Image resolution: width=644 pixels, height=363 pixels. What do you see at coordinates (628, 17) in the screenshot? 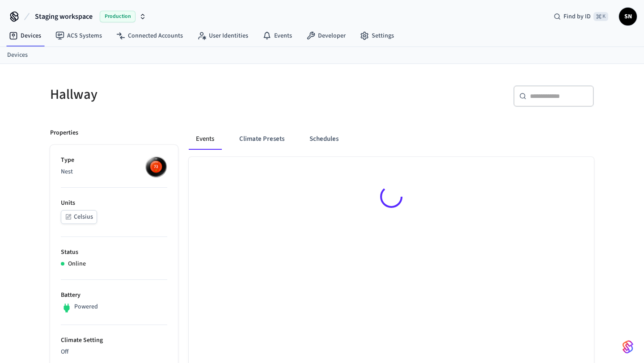
I see `button: SN` at bounding box center [628, 17].